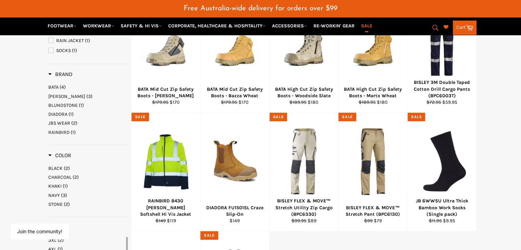  I want to click on div: BATA Mid Cut Zip Safety Boots - Bazza Wheat, so click(235, 92).